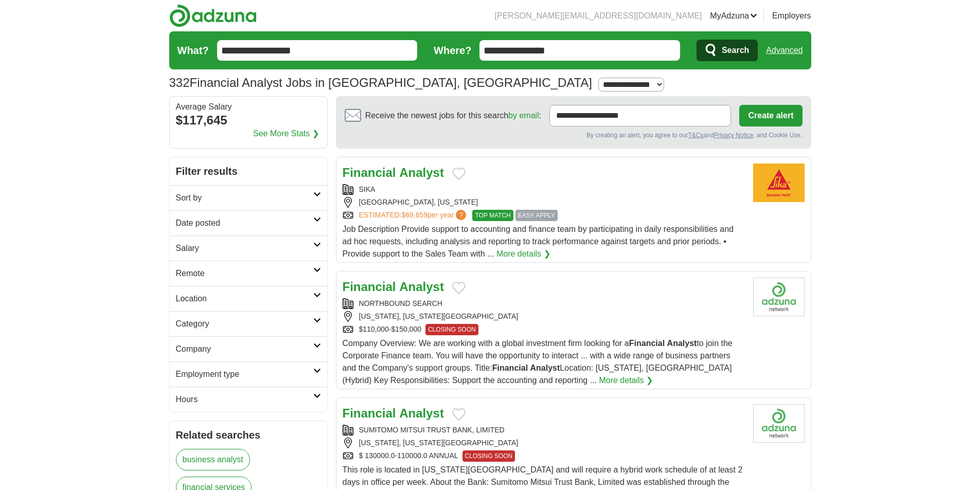 This screenshot has height=490, width=980. I want to click on a: Sort by, so click(248, 197).